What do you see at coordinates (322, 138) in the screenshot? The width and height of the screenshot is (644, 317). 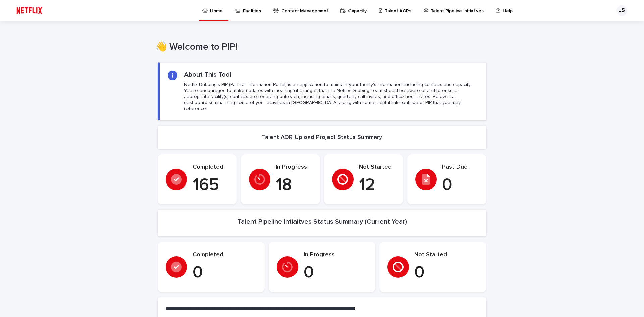 I see `h2: Talent AOR Upload Project Status Summary` at bounding box center [322, 138].